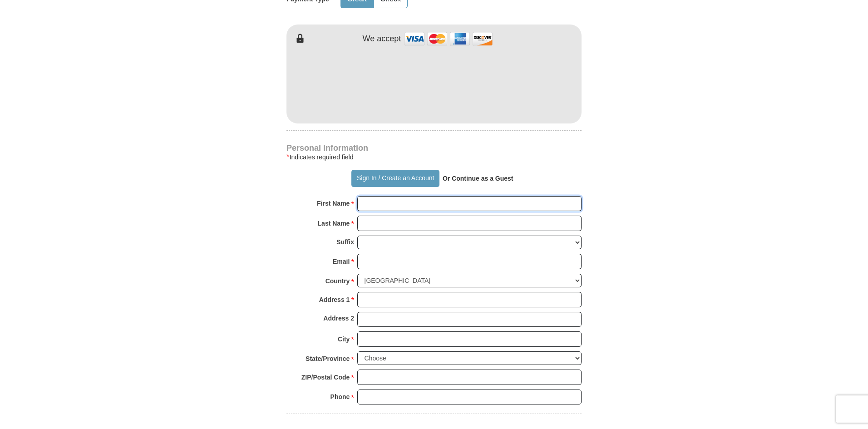  I want to click on button: Sign In / Create an Account, so click(395, 178).